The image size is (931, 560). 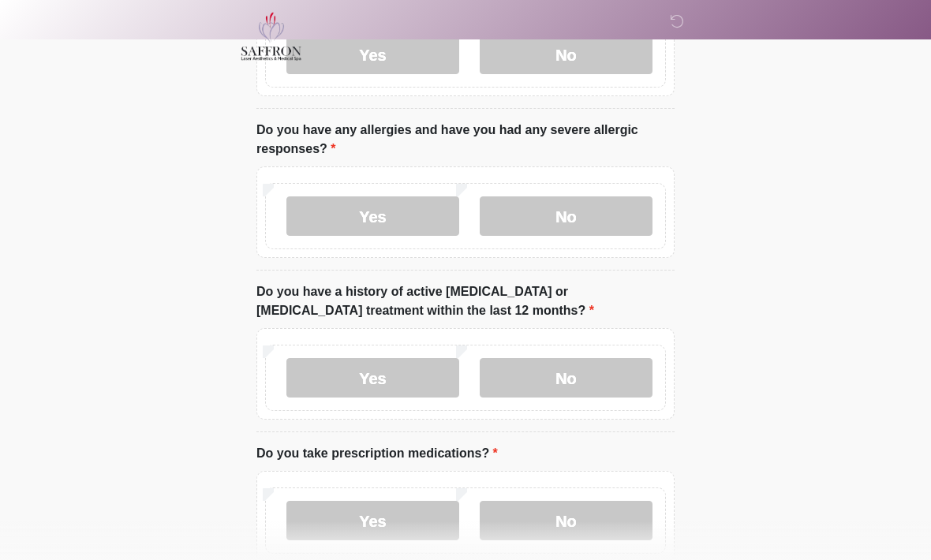 What do you see at coordinates (466, 140) in the screenshot?
I see `label: Do you have any allergies and have you had any severe allergic responses?` at bounding box center [466, 140].